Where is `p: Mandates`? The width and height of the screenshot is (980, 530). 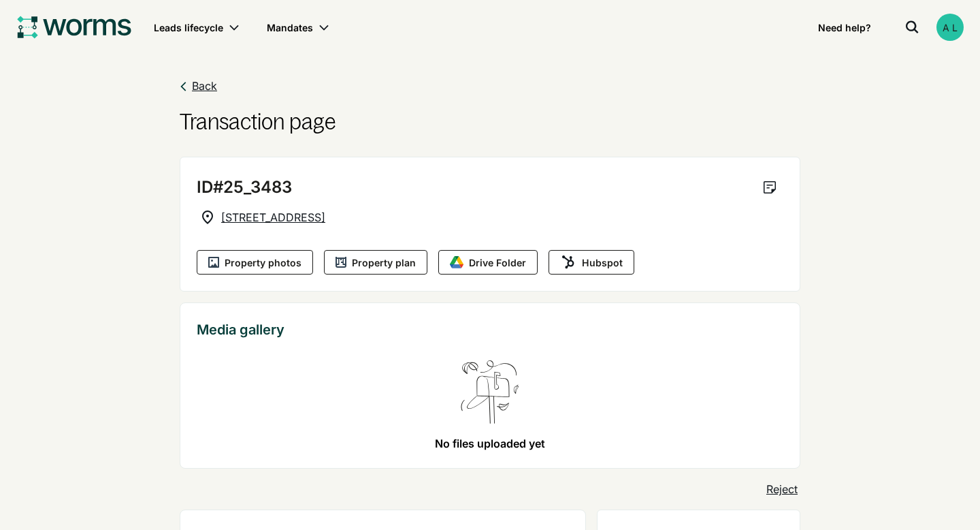 p: Mandates is located at coordinates (293, 27).